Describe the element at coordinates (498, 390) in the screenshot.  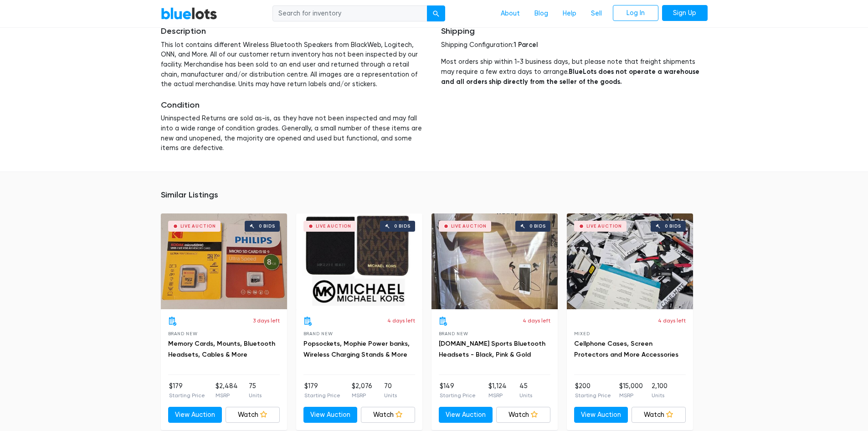
I see `li: $1,124` at that location.